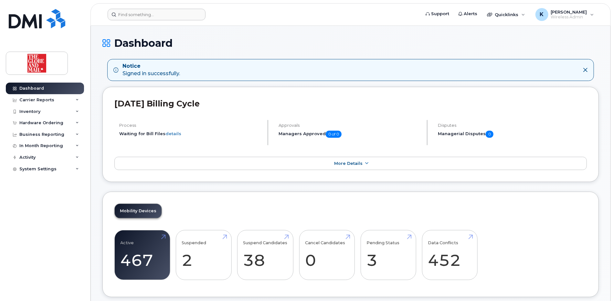 This screenshot has width=614, height=301. What do you see at coordinates (449, 256) in the screenshot?
I see `a: Data Conflicts 452` at bounding box center [449, 256].